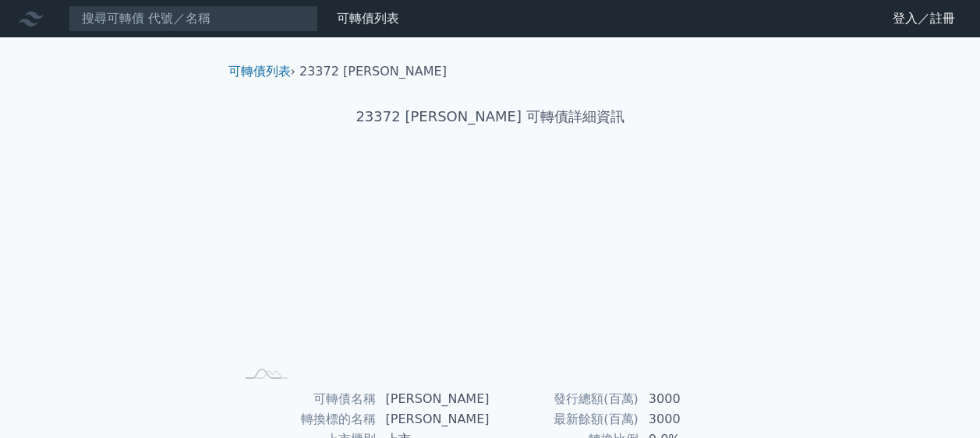 The height and width of the screenshot is (438, 980). Describe the element at coordinates (564, 399) in the screenshot. I see `td: 發行總額(百萬)` at that location.